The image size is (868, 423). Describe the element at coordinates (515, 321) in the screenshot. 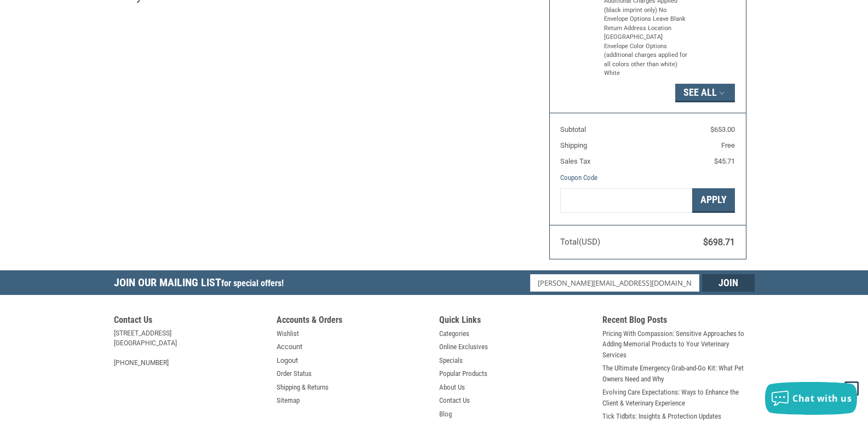

I see `h5: Quick Links` at that location.